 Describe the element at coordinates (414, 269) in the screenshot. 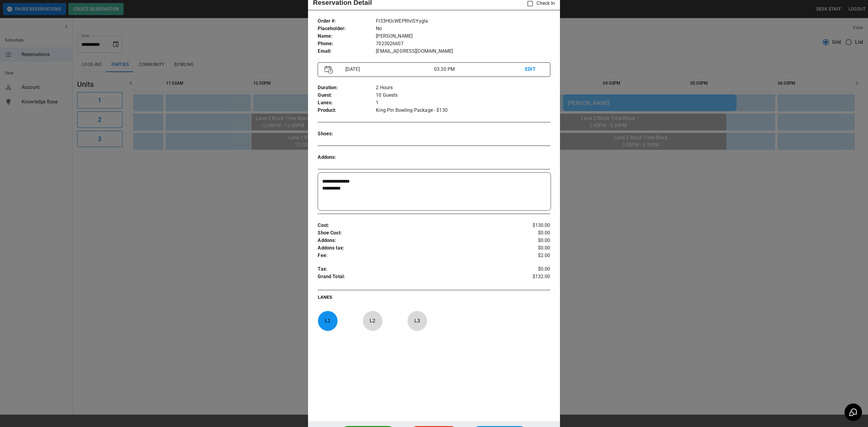

I see `p: Tax :` at that location.